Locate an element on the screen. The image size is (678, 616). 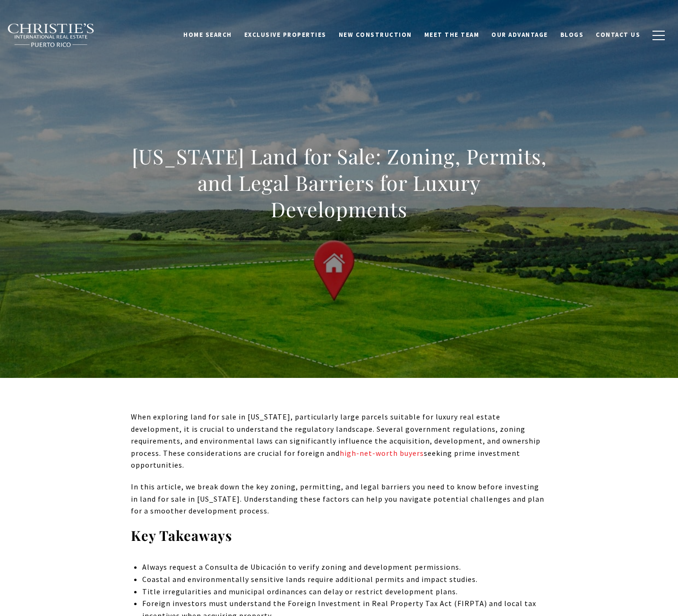
a: Blogs is located at coordinates (572, 35).